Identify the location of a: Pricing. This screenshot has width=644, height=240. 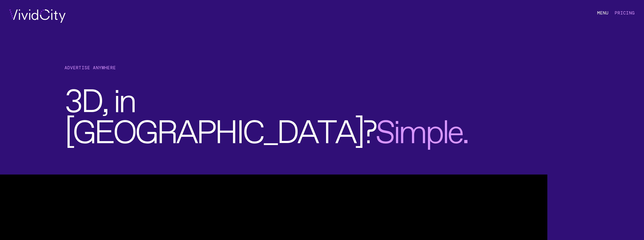
(625, 13).